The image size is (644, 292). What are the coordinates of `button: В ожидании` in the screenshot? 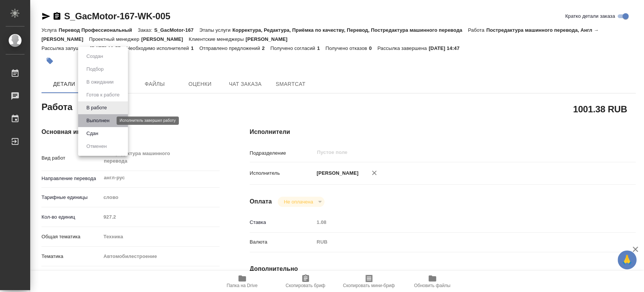 It's located at (100, 82).